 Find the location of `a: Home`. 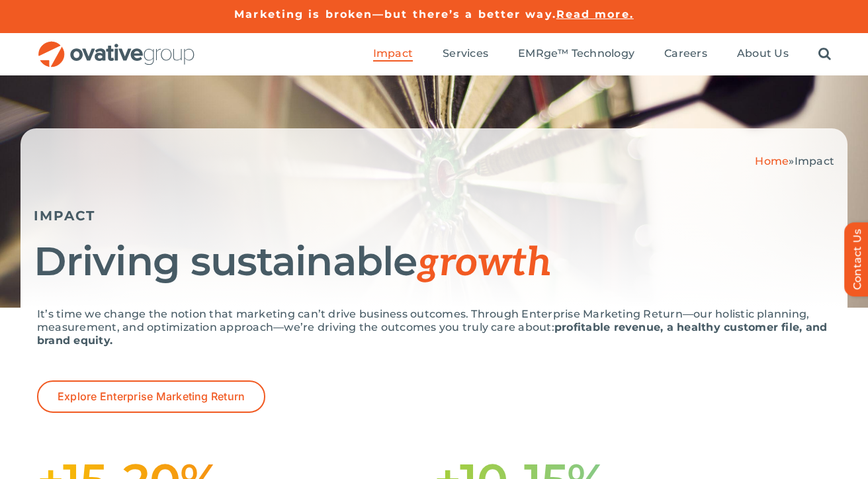

a: Home is located at coordinates (771, 161).